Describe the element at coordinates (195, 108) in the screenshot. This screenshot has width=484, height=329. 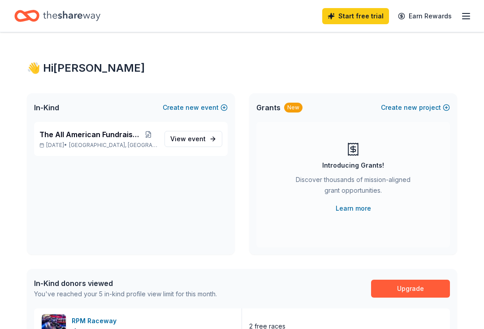
I see `button: Createnewevent` at that location.